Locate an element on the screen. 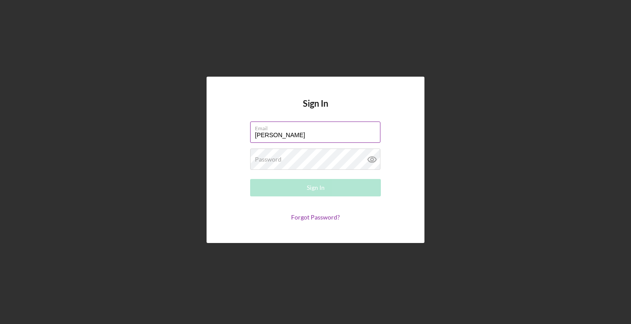 Image resolution: width=631 pixels, height=324 pixels. button: Sign In is located at coordinates (315, 188).